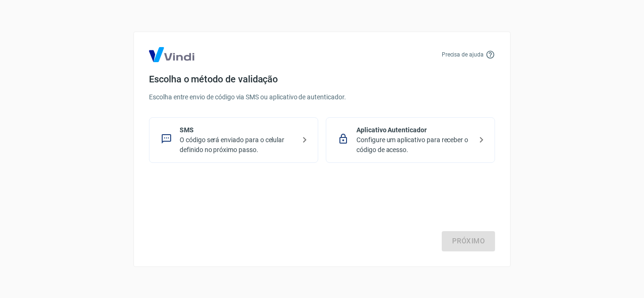  What do you see at coordinates (413, 144) in the screenshot?
I see `p: Configure um aplicativo para receber o código de acesso.` at bounding box center [413, 144].